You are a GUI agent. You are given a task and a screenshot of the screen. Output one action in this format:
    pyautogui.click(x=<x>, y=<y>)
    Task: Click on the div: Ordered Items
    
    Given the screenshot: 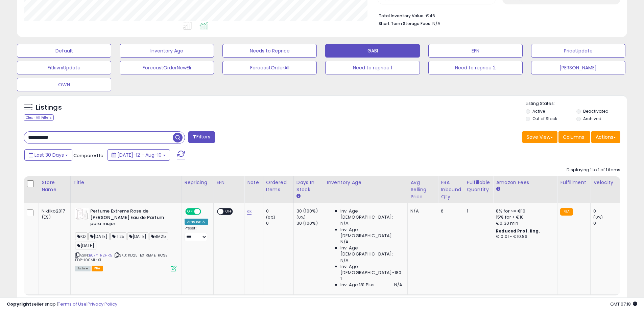 What is the action you would take?
    pyautogui.click(x=278, y=186)
    